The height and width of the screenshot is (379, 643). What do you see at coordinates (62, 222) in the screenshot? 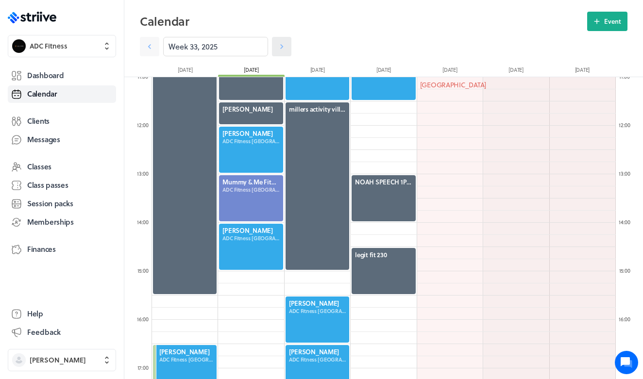
I see `a: Memberships` at bounding box center [62, 222].